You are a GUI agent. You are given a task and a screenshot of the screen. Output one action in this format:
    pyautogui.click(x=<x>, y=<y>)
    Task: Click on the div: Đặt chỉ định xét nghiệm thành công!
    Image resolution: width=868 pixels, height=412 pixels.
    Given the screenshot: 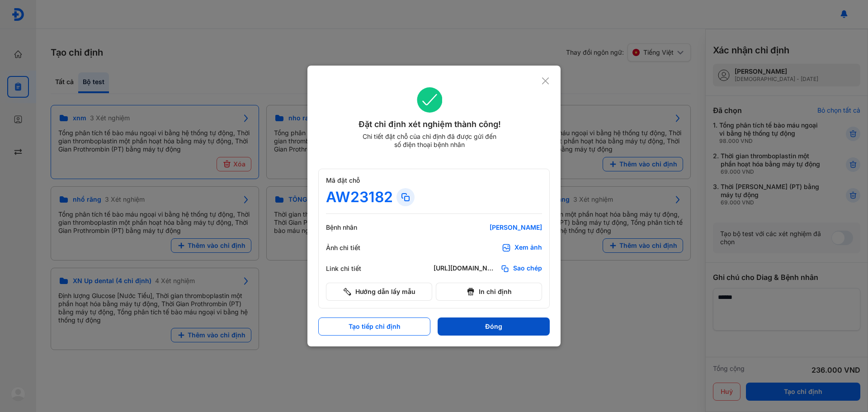 What is the action you would take?
    pyautogui.click(x=430, y=124)
    